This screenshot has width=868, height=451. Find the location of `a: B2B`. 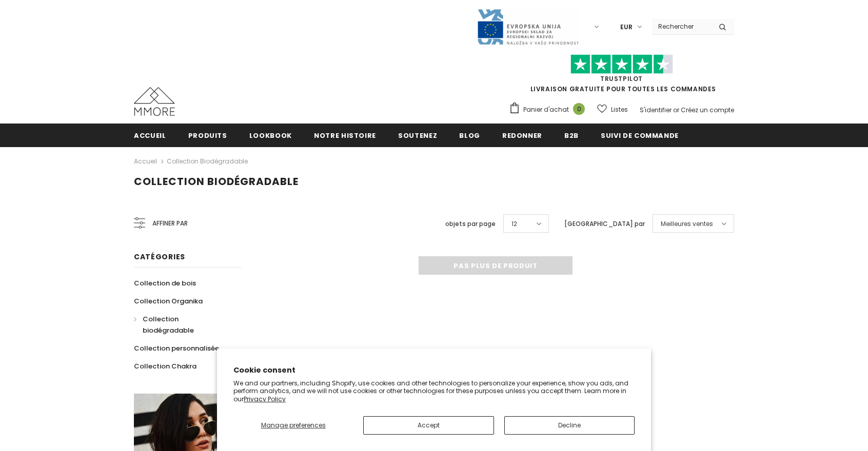

a: B2B is located at coordinates (571, 135).